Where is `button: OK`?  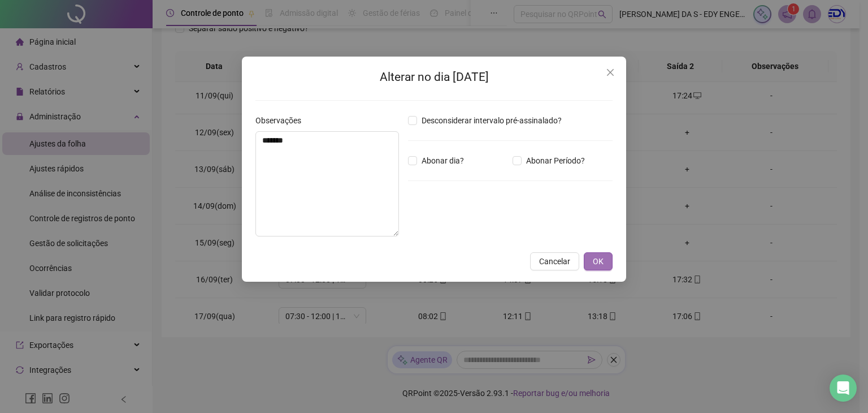 button: OK is located at coordinates (598, 261).